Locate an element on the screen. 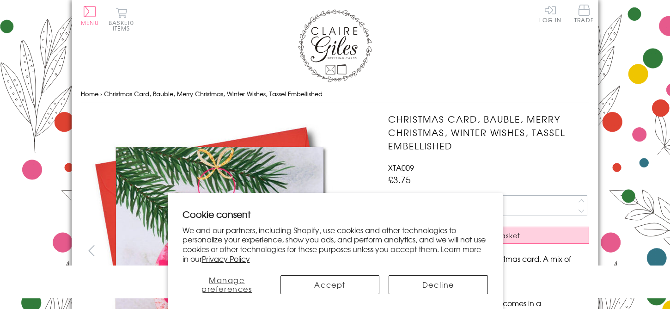 The image size is (670, 309). a: Trade is located at coordinates (584, 14).